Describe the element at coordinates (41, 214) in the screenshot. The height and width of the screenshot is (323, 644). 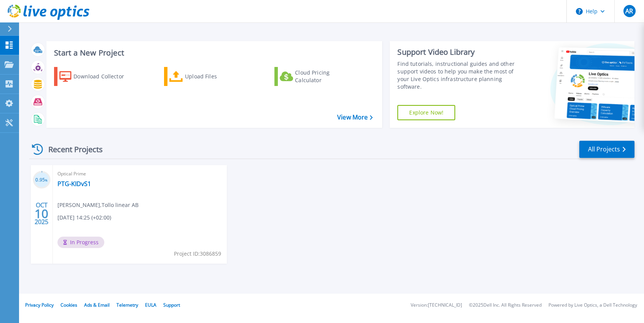
I see `span: 10` at that location.